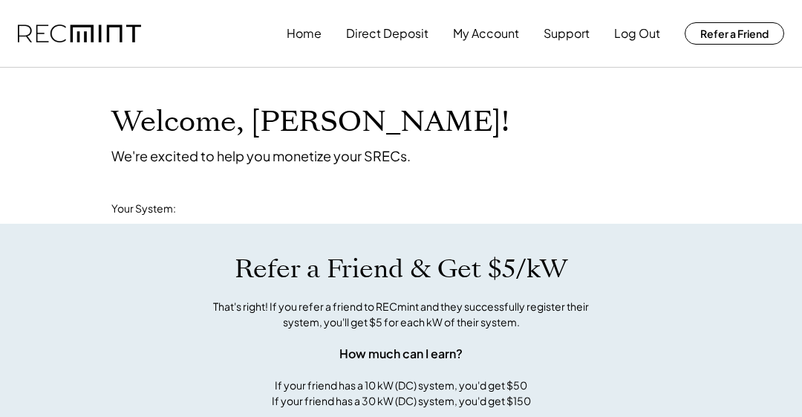  I want to click on button: Support, so click(567, 33).